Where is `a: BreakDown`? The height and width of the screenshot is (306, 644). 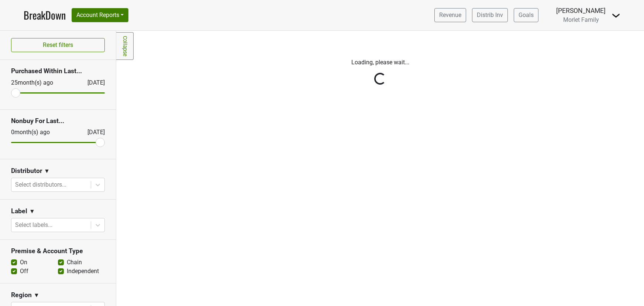
a: BreakDown is located at coordinates (45, 15).